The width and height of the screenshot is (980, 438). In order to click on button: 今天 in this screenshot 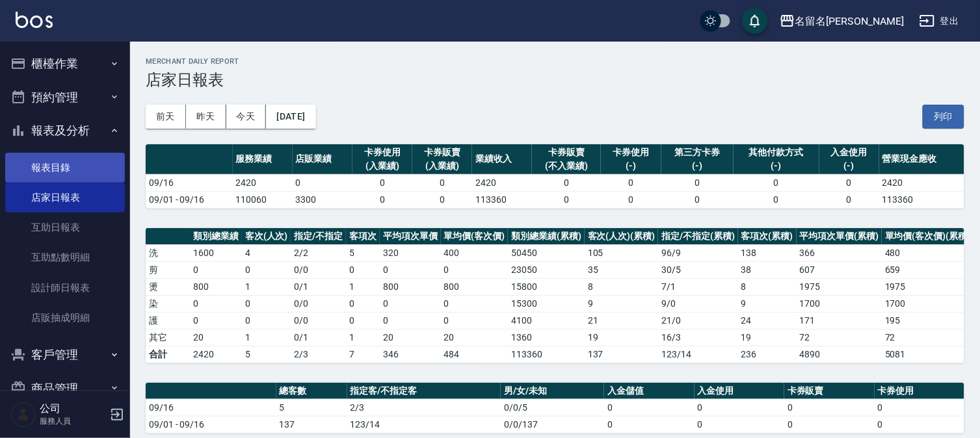, I will do `click(246, 116)`.